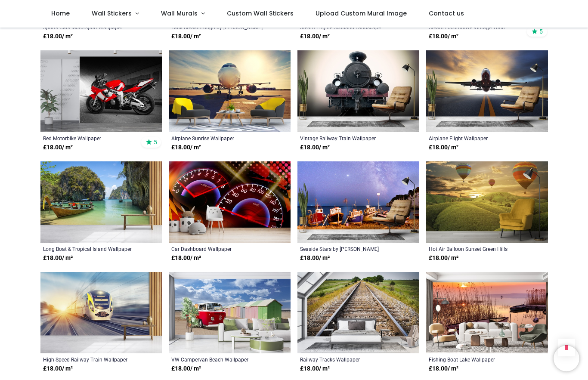  Describe the element at coordinates (90, 138) in the screenshot. I see `a: Red Motorbike Wallpaper` at that location.